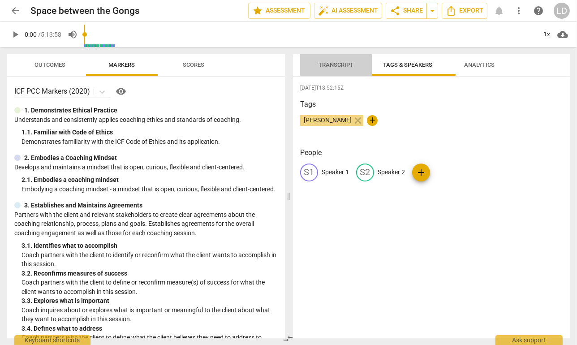 This screenshot has height=345, width=577. I want to click on div: S2, so click(365, 172).